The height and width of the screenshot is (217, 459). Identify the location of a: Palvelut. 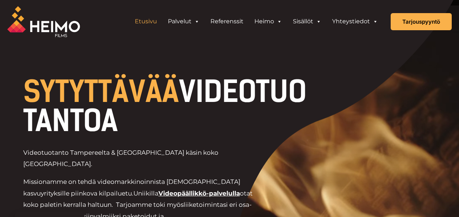
(184, 21).